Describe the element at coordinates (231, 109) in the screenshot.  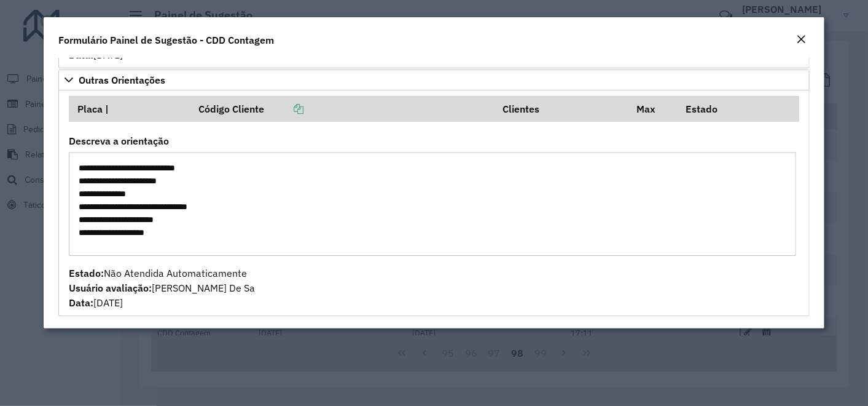
I see `font: Código Cliente` at that location.